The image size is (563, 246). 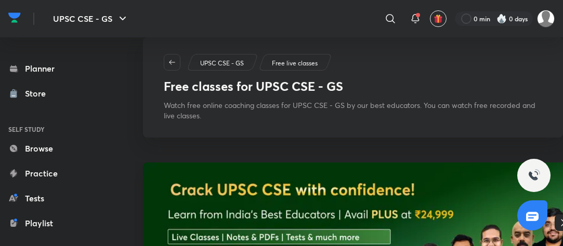 I want to click on button: UPSC CSE - GS, so click(x=91, y=19).